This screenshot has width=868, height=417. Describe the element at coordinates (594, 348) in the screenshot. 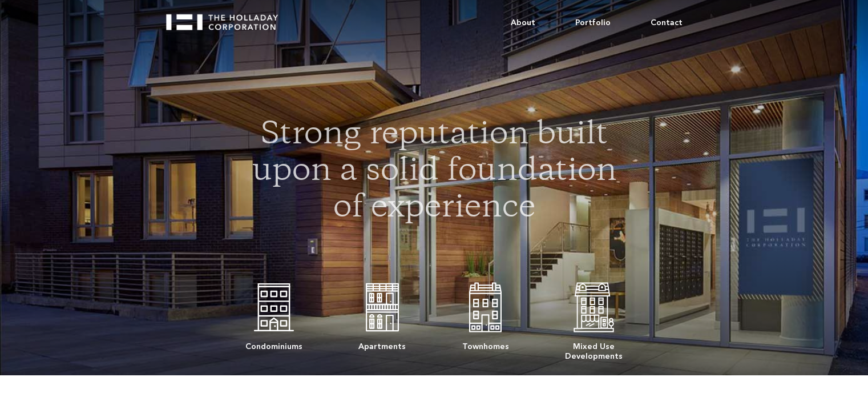

I see `div: Mixed Use Developments` at that location.